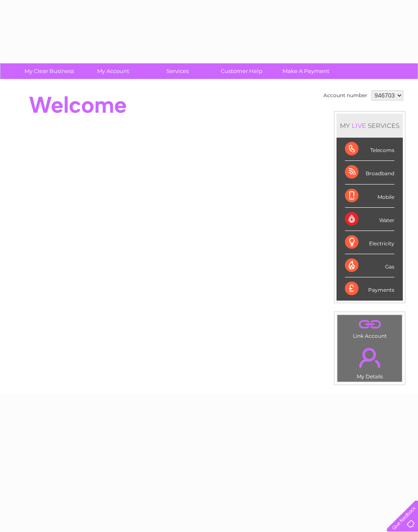  Describe the element at coordinates (241, 71) in the screenshot. I see `a: Customer Help` at that location.